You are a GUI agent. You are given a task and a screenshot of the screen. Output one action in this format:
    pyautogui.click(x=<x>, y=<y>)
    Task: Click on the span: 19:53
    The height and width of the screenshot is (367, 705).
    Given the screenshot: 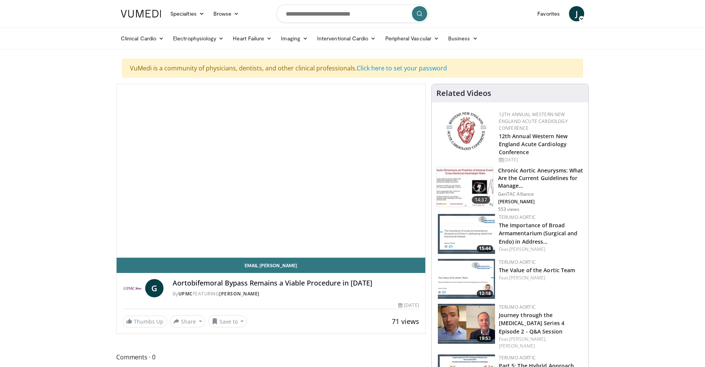 What is the action you would take?
    pyautogui.click(x=485, y=339)
    